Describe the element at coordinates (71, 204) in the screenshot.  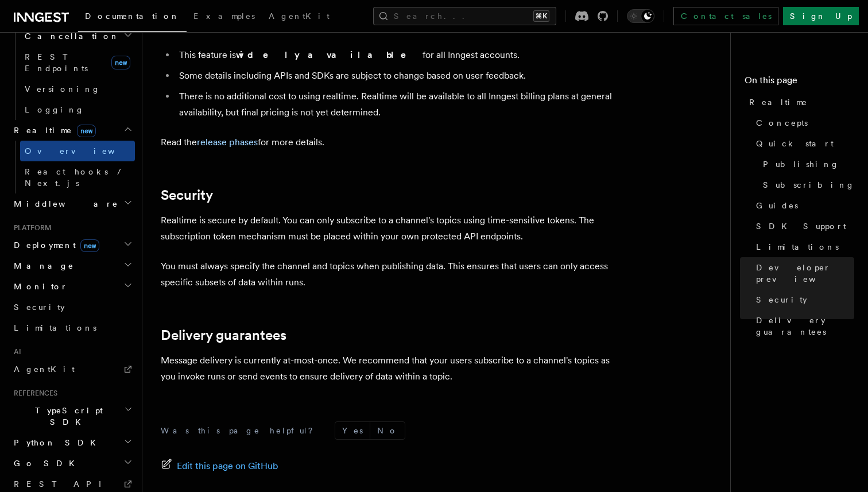
I see `button: Middleware` at that location.